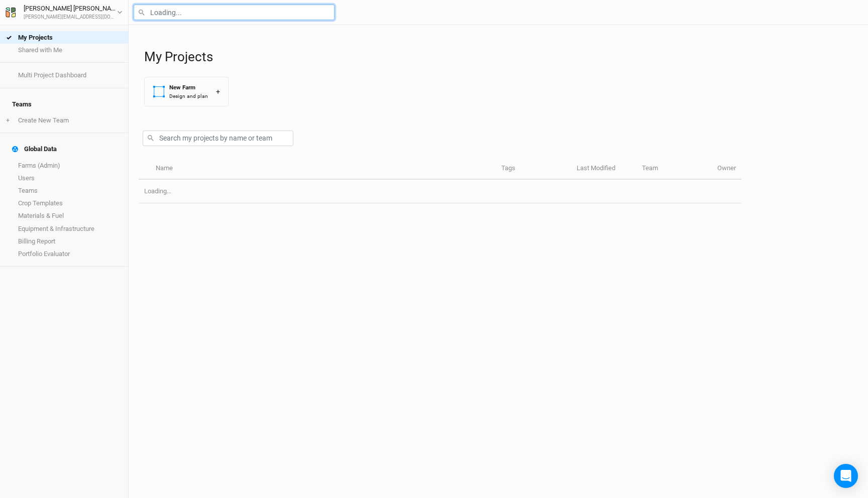  I want to click on div: Global Data, so click(34, 149).